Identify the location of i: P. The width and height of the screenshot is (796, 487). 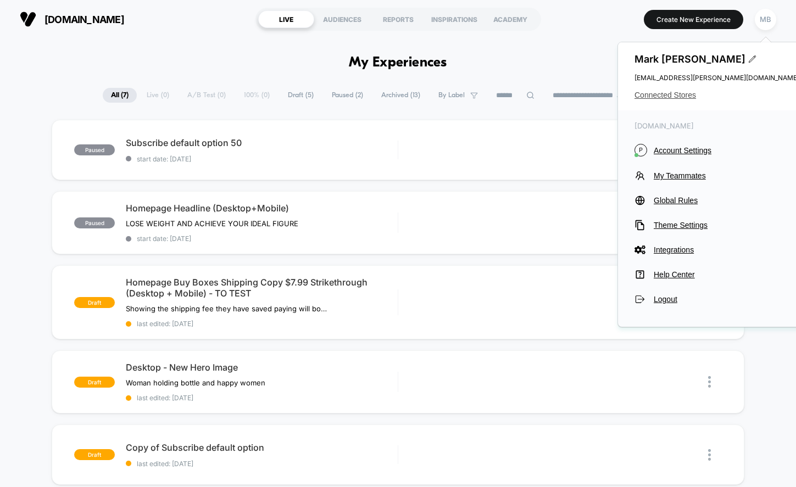
(641, 150).